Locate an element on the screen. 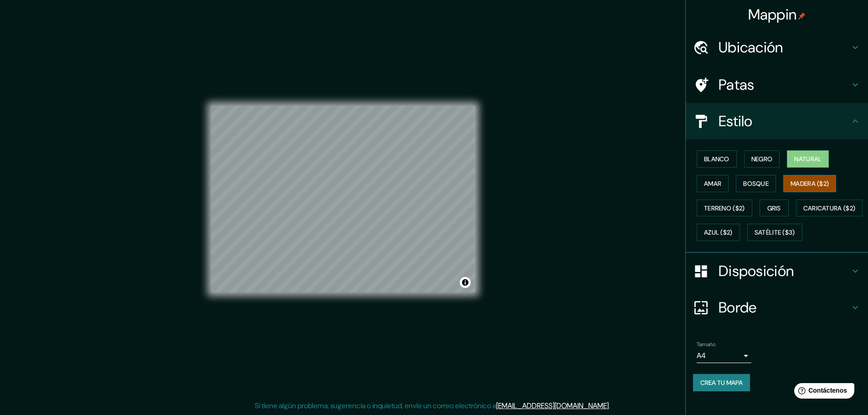 The image size is (868, 415). button: Crea tu mapa is located at coordinates (721, 382).